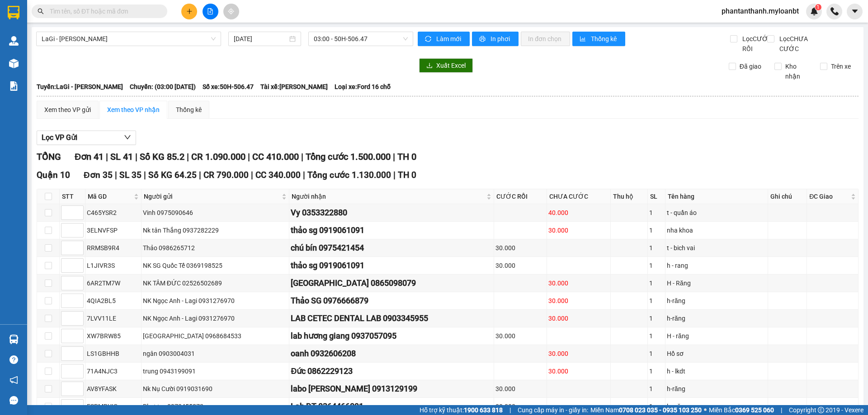 This screenshot has height=415, width=868. Describe the element at coordinates (113, 283) in the screenshot. I see `td: 6AR2TM7W` at that location.